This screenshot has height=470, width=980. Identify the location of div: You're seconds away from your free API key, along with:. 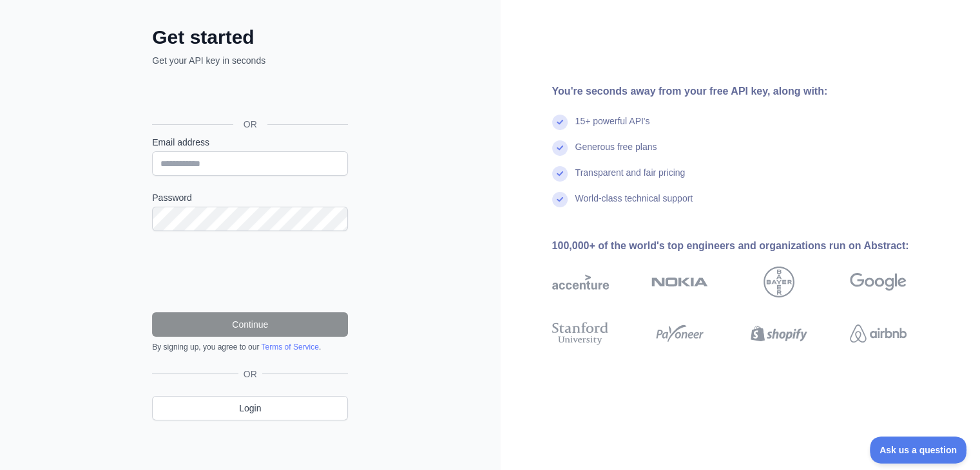
(750, 91).